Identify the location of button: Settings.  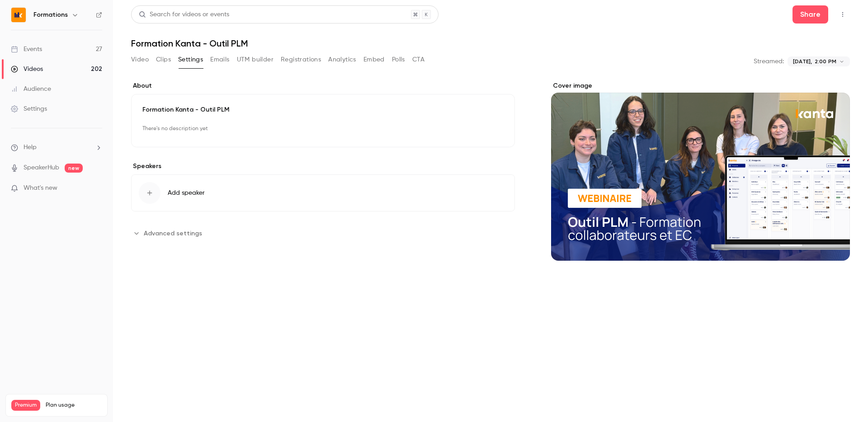
(190, 60).